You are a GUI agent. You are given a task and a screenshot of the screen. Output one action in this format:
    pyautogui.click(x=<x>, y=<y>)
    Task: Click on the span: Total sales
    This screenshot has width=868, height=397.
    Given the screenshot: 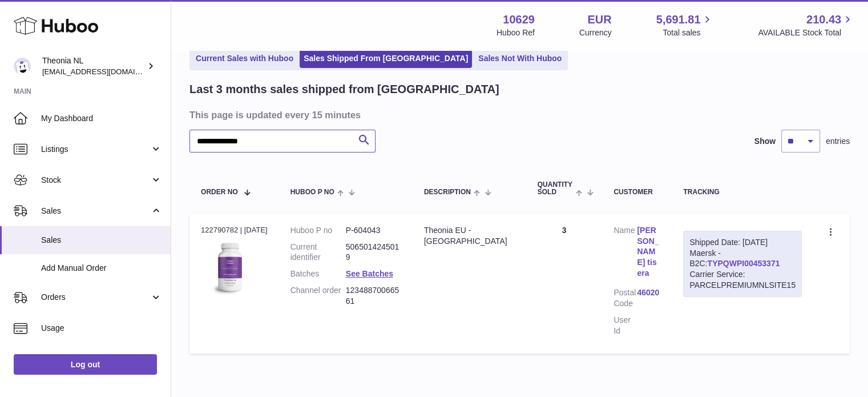 What is the action you would take?
    pyautogui.click(x=687, y=33)
    